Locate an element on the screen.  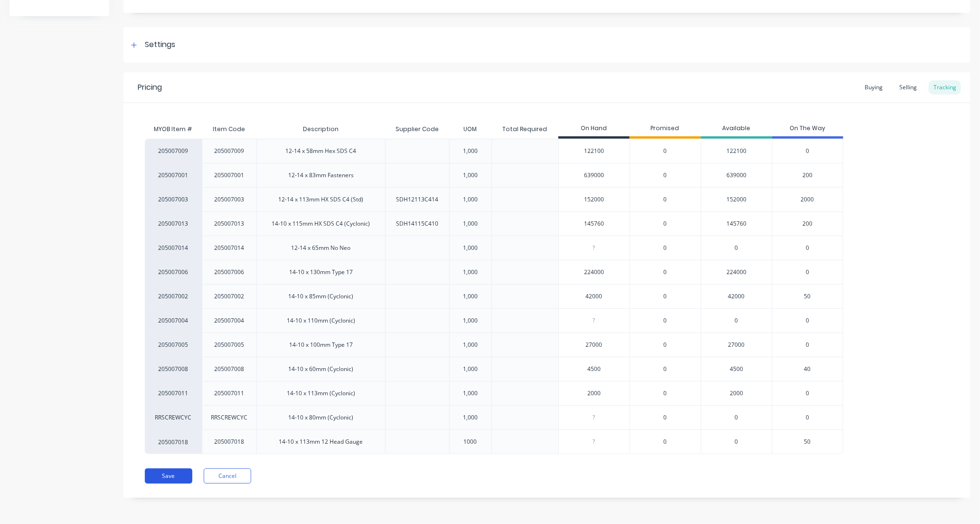
div: MYOB Item # is located at coordinates (173, 130).